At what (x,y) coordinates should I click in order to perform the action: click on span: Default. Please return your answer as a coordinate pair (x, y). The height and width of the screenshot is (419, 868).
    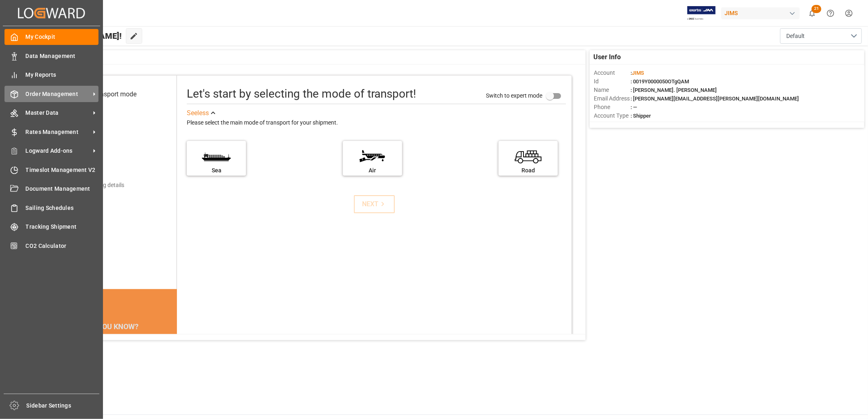
    Looking at the image, I should click on (795, 36).